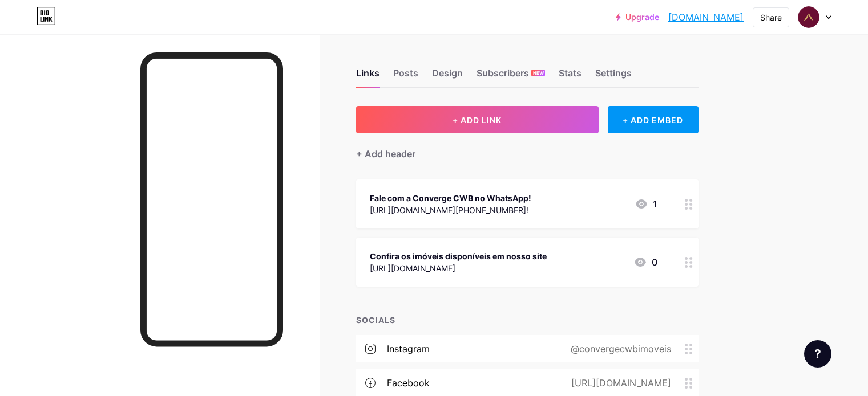  Describe the element at coordinates (447, 76) in the screenshot. I see `div: Design` at that location.